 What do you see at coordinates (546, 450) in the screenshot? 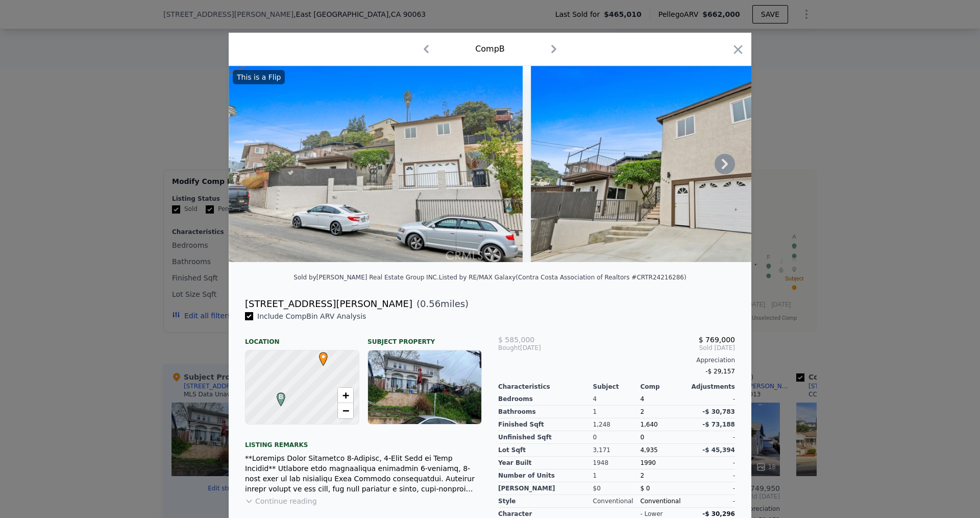
I see `div: Lot Sqft` at bounding box center [546, 450].